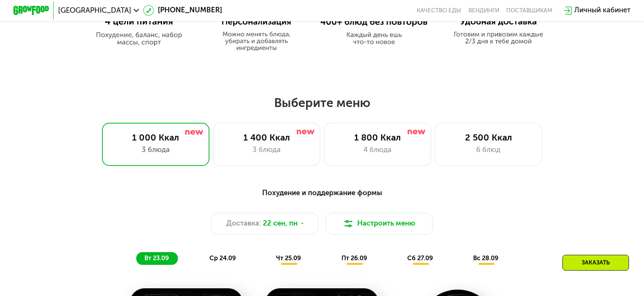 The height and width of the screenshot is (296, 644). Describe the element at coordinates (488, 138) in the screenshot. I see `div: 2 500 Ккал` at that location.